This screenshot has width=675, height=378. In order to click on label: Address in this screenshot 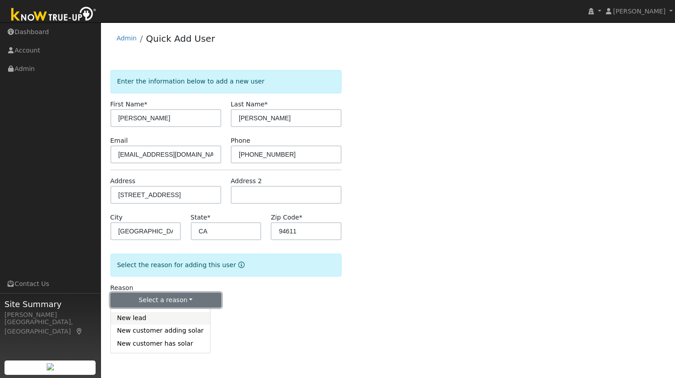, I will do `click(123, 181)`.